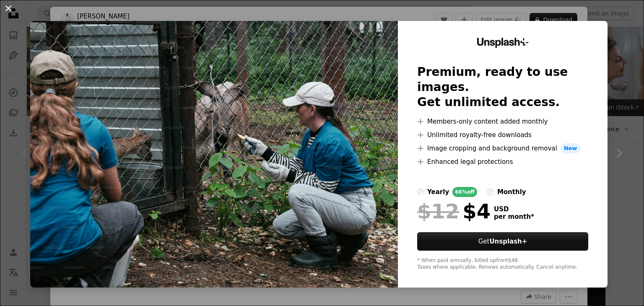 Image resolution: width=644 pixels, height=306 pixels. What do you see at coordinates (503, 87) in the screenshot?
I see `h2: Premium, ready to use images. Get unlimited access.` at bounding box center [503, 87].